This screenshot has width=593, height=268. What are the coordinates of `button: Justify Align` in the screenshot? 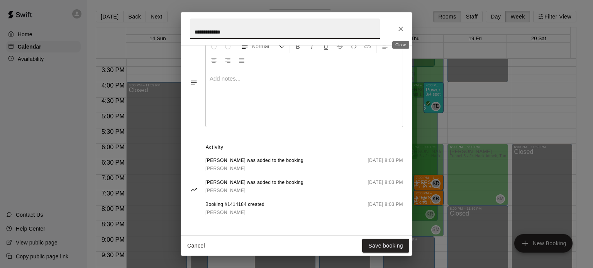 It's located at (242, 60).